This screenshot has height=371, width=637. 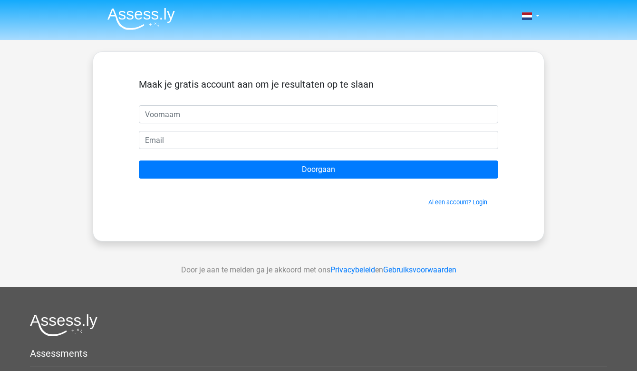 What do you see at coordinates (319, 114) in the screenshot?
I see `input: Voornaam` at bounding box center [319, 114].